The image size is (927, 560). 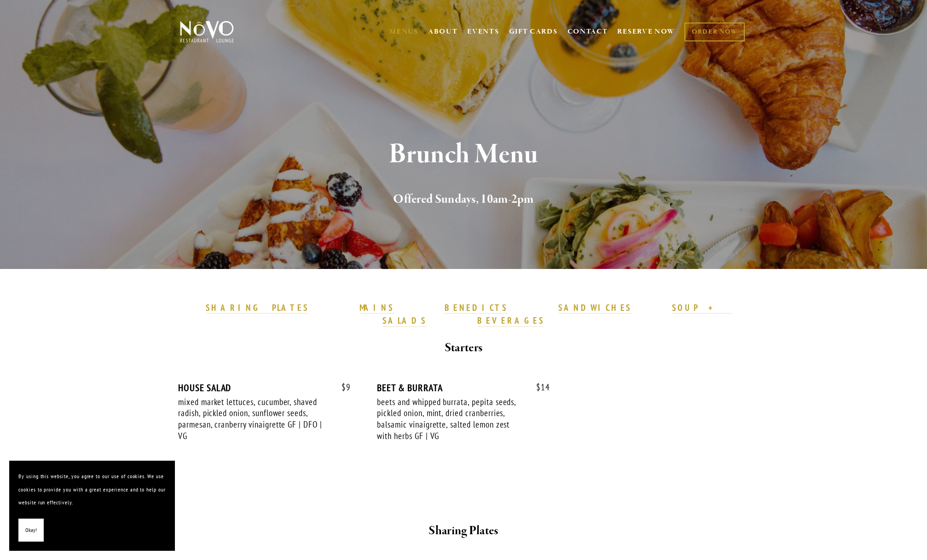 What do you see at coordinates (464, 154) in the screenshot?
I see `h1: Brunch Menu` at bounding box center [464, 154].